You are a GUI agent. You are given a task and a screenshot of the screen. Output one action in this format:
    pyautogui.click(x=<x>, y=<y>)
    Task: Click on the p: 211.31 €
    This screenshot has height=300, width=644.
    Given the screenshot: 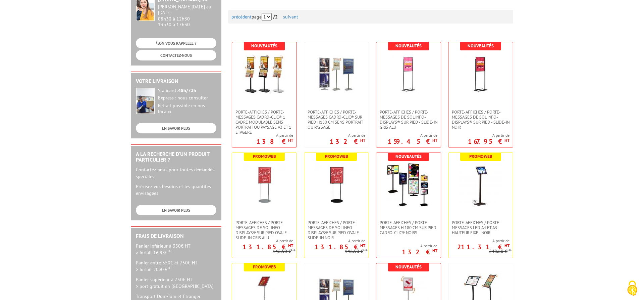 What is the action you would take?
    pyautogui.click(x=483, y=247)
    